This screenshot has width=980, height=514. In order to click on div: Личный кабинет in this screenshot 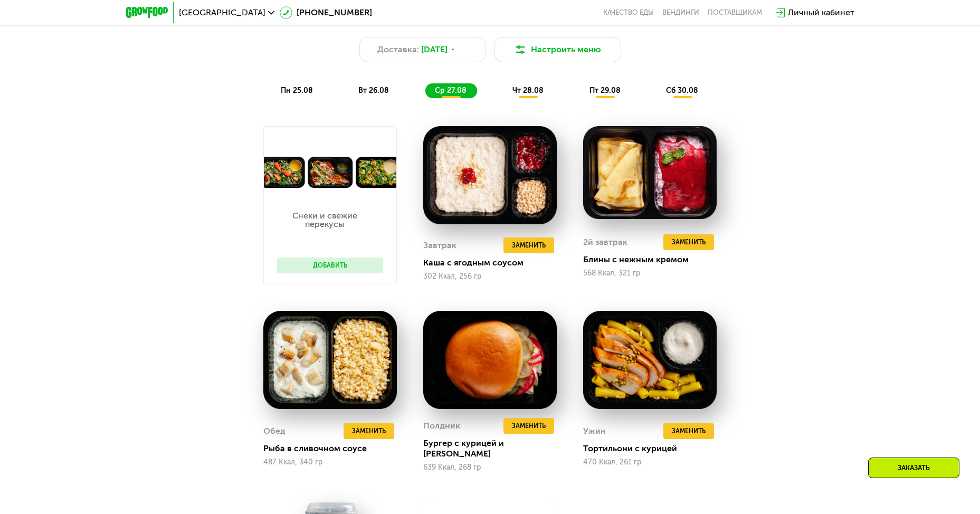, I will do `click(821, 12)`.